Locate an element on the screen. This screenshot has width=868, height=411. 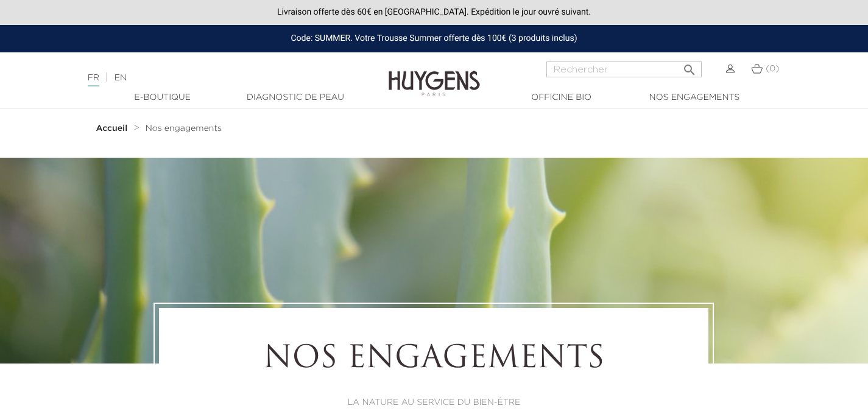
strong: Accueil is located at coordinates (112, 128).